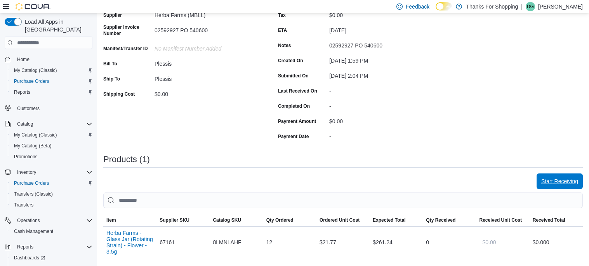  I want to click on div: 12, so click(290, 242).